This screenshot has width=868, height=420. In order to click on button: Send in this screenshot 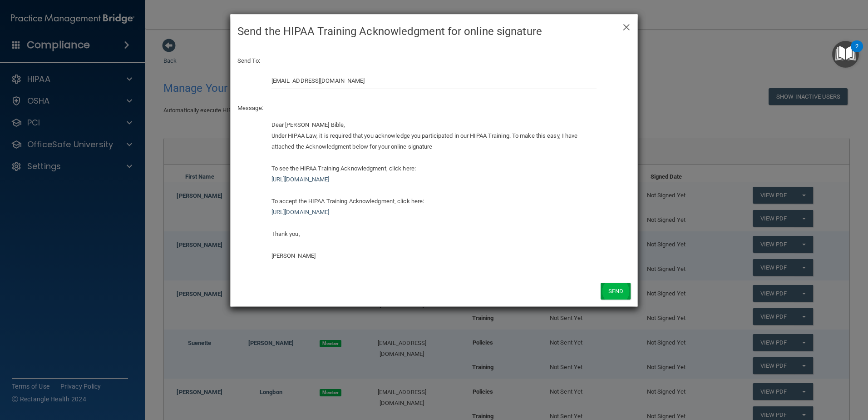, I will do `click(616, 291)`.